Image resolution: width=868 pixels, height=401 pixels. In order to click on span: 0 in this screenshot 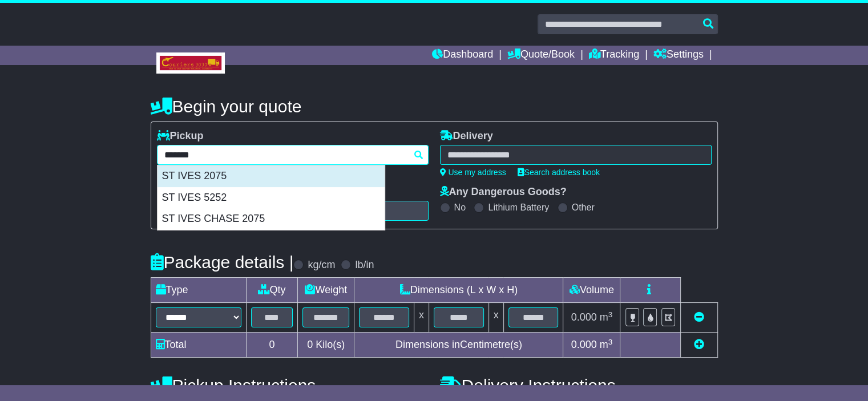, I will do `click(310, 345)`.